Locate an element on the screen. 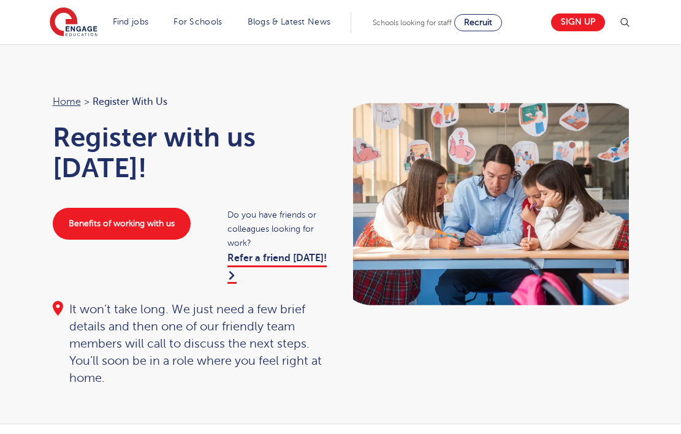  span: Recruit is located at coordinates (478, 22).